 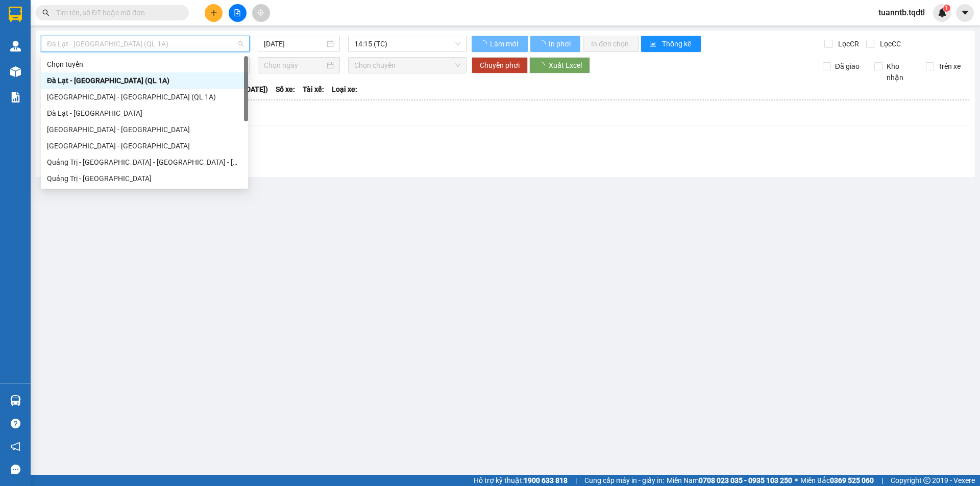 What do you see at coordinates (890, 44) in the screenshot?
I see `span: Lọc CC` at bounding box center [890, 44].